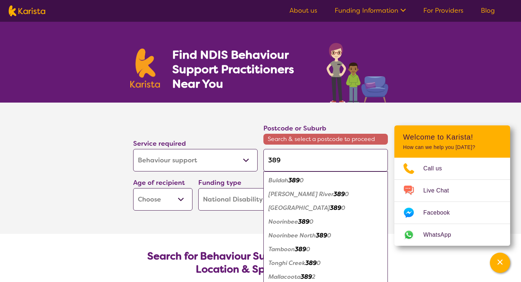 Image resolution: width=521 pixels, height=282 pixels. Describe the element at coordinates (500, 263) in the screenshot. I see `button: Channel Menu` at that location.